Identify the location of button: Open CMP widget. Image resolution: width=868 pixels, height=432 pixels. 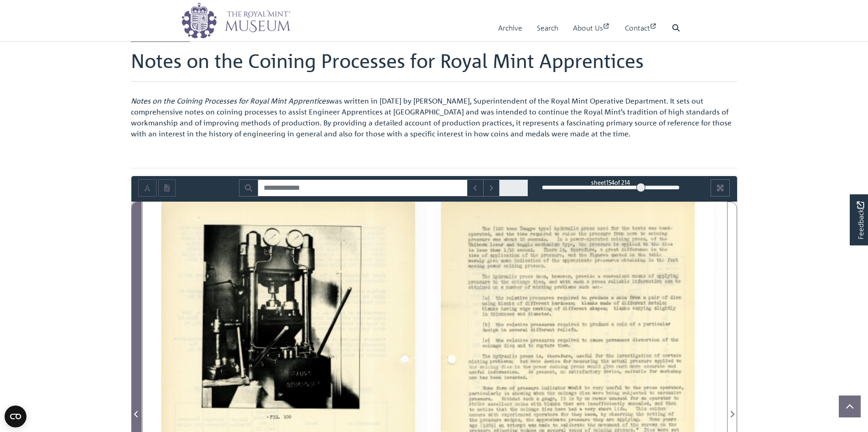
(15, 416).